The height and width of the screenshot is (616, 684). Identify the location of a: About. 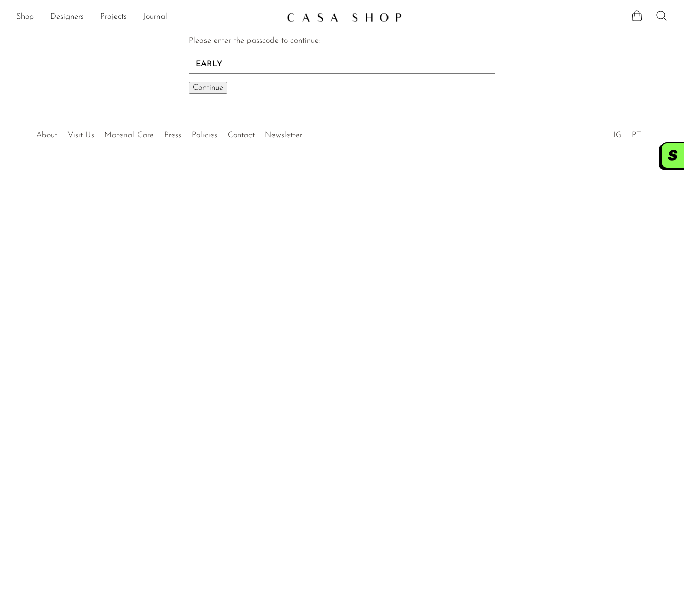
(46, 136).